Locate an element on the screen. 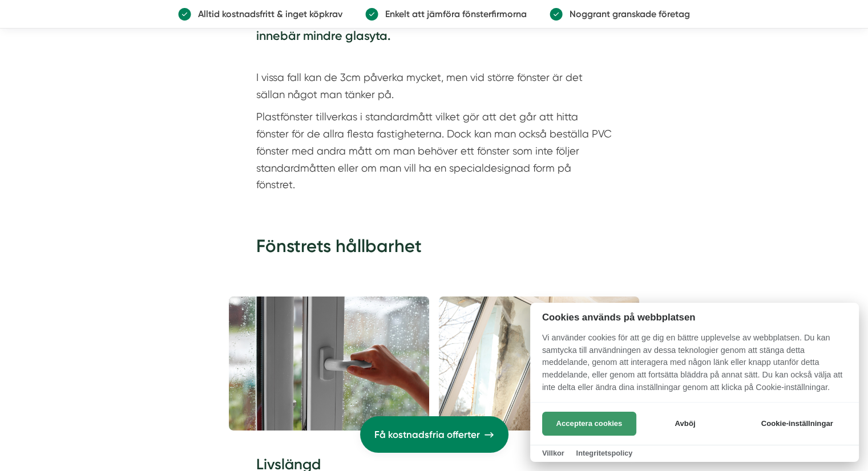 Image resolution: width=868 pixels, height=471 pixels. a: Integritetspolicy is located at coordinates (604, 453).